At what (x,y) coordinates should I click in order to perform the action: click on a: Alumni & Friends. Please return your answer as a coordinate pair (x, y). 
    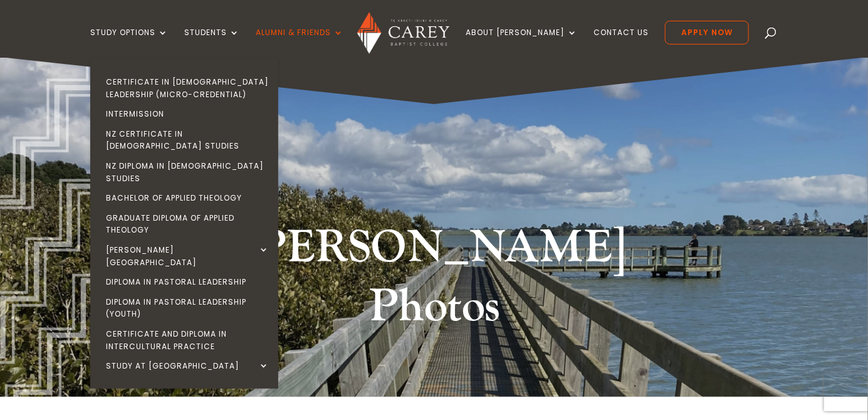
    Looking at the image, I should click on (300, 42).